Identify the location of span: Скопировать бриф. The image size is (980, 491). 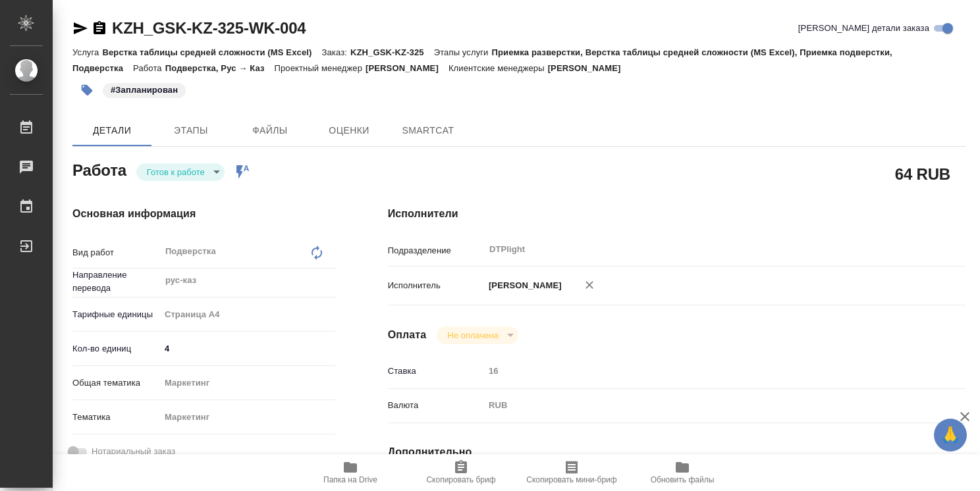
(460, 481).